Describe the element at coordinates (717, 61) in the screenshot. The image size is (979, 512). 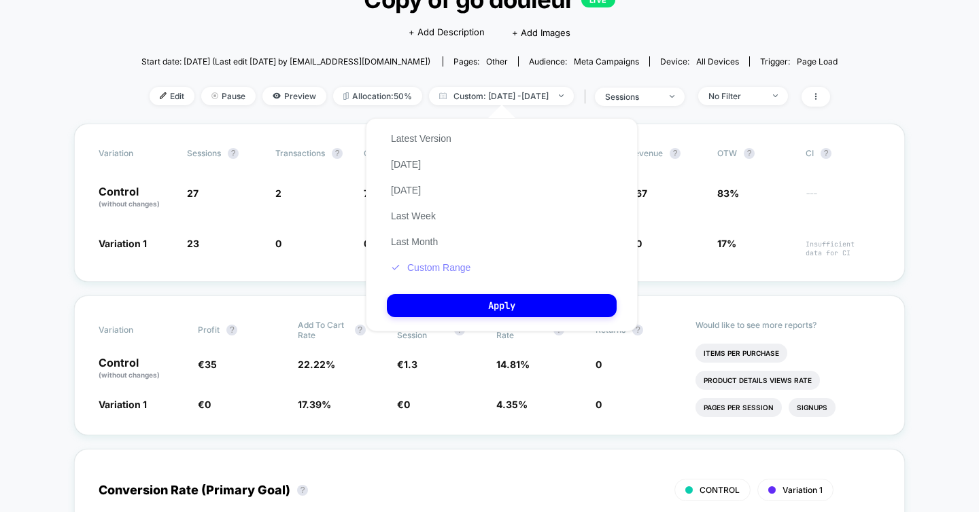
I see `span: all devices` at that location.